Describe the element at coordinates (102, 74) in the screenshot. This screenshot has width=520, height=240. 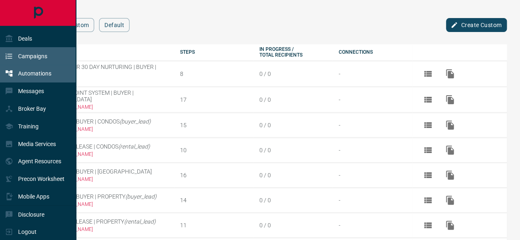
I see `td: GENERIC BUYER 30 DAY NURTURING | BUYER | CONDOS` at that location.